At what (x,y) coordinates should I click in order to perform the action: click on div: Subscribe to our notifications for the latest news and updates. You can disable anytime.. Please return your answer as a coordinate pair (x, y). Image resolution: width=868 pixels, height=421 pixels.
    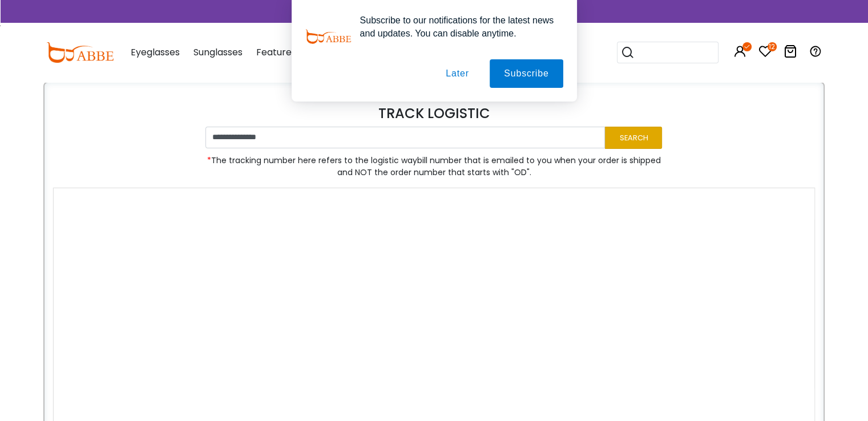
    Looking at the image, I should click on (457, 27).